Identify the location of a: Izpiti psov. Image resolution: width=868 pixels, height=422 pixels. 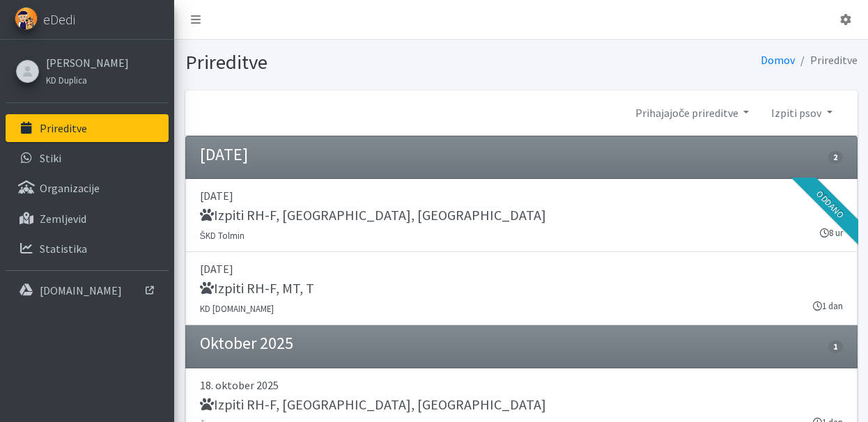
(801, 113).